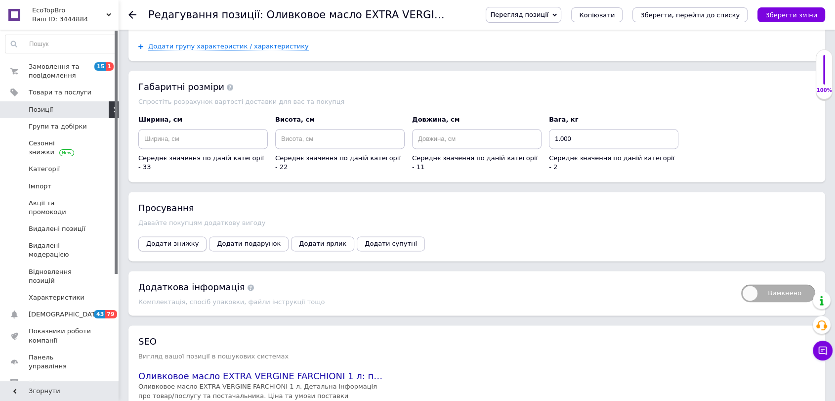 The image size is (835, 401). What do you see at coordinates (563, 119) in the screenshot?
I see `span: Вага, кг` at bounding box center [563, 119].